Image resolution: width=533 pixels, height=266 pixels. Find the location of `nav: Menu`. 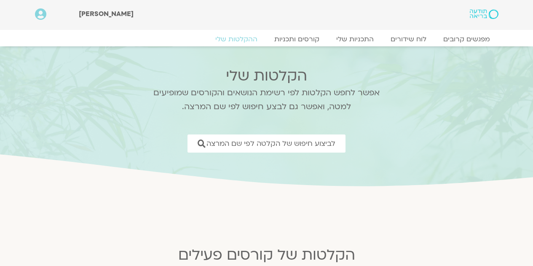

nav: Menu is located at coordinates (267, 39).